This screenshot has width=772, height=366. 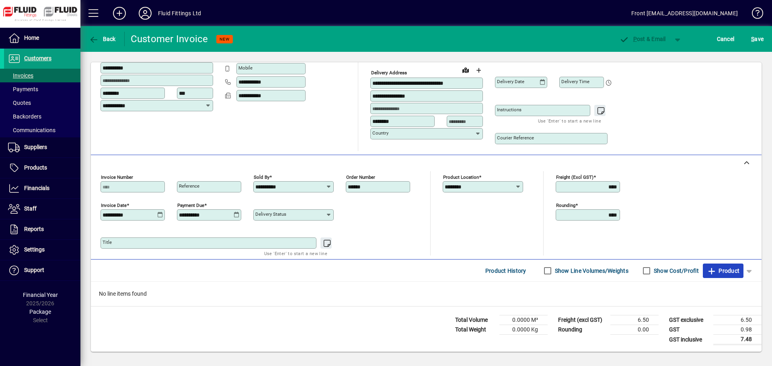 I want to click on span: Cancel, so click(x=726, y=39).